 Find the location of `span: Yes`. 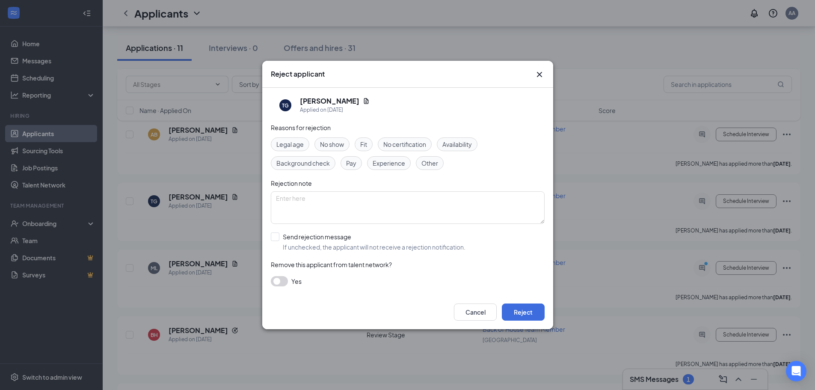

span: Yes is located at coordinates (297, 281).